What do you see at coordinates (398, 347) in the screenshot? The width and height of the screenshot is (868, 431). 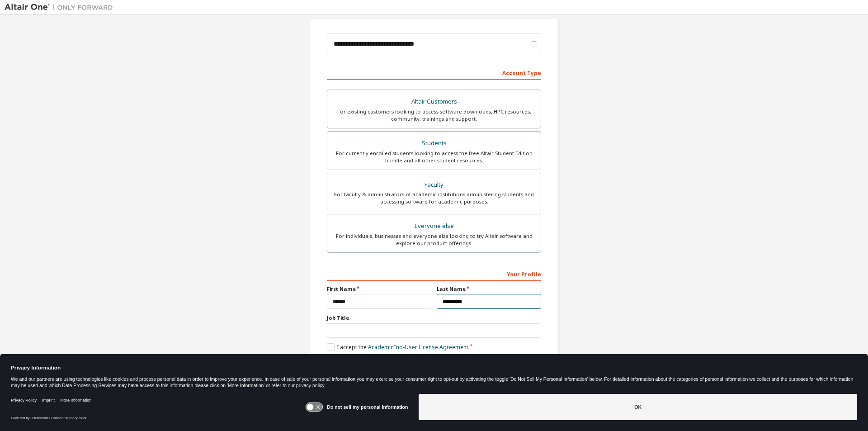 I see `label: I accept the` at bounding box center [398, 347].